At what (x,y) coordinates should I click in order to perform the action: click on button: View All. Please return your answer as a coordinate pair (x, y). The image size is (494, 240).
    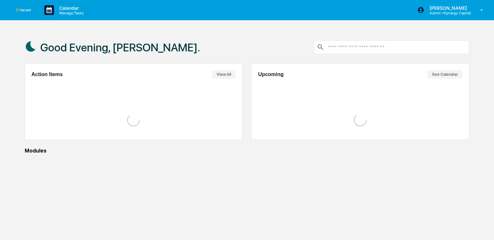
    Looking at the image, I should click on (224, 74).